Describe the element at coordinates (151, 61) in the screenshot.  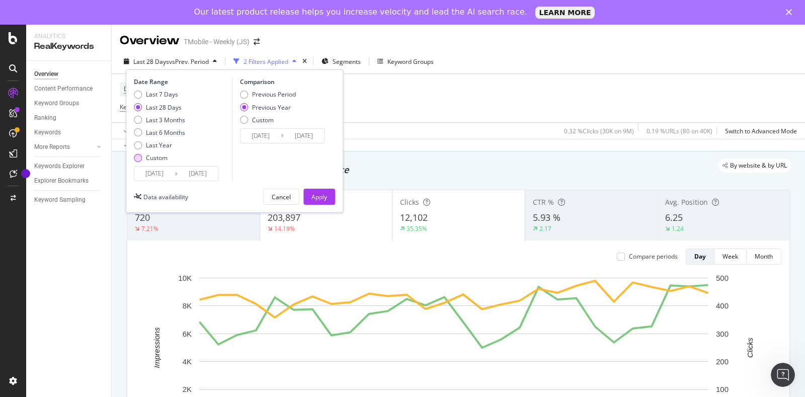
I see `span: Last 28 Days` at that location.